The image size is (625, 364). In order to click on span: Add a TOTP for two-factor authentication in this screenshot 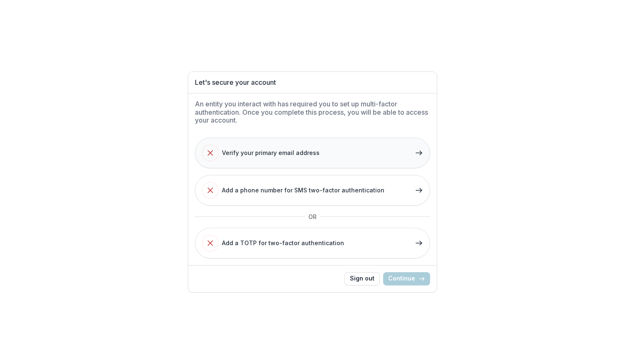, I will do `click(283, 243)`.